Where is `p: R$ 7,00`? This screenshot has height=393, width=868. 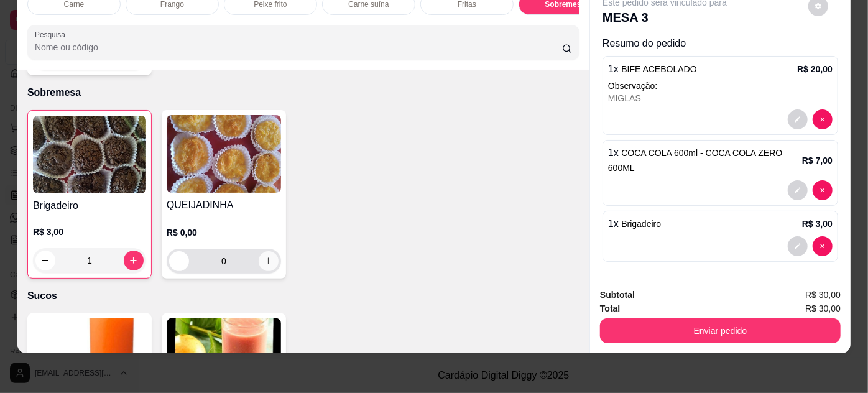
p: R$ 7,00 is located at coordinates (817, 161).